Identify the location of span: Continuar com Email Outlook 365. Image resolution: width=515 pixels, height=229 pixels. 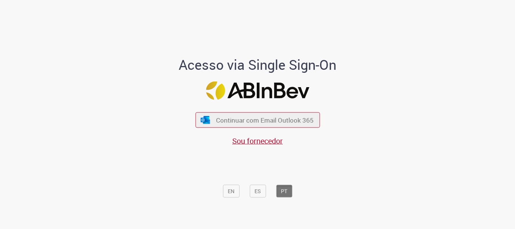
(264, 120).